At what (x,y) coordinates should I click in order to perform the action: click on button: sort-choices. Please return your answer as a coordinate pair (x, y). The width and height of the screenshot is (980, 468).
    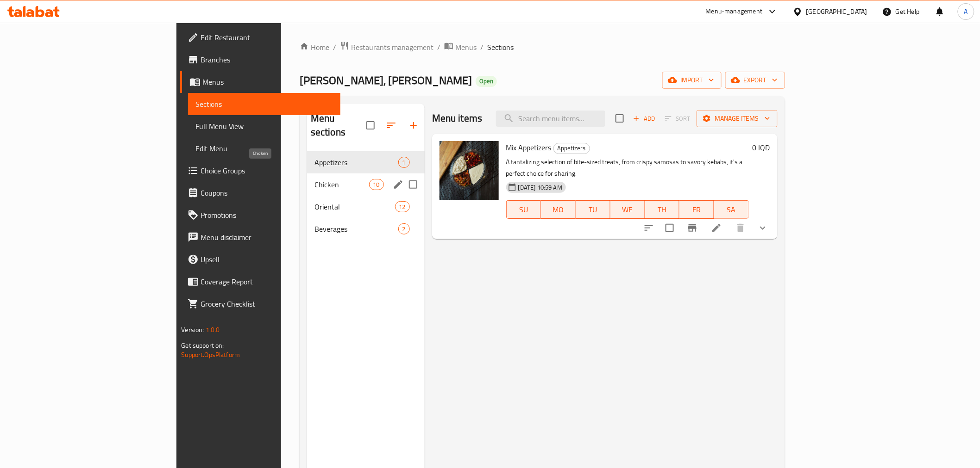
    Looking at the image, I should click on (649, 228).